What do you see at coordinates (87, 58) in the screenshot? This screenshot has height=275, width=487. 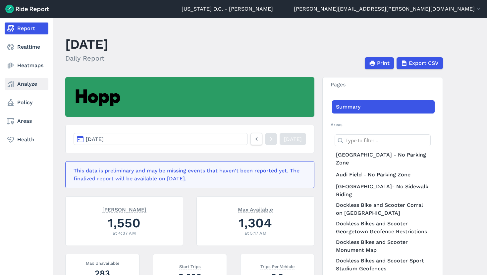 I see `h2: Daily Report` at bounding box center [87, 58].